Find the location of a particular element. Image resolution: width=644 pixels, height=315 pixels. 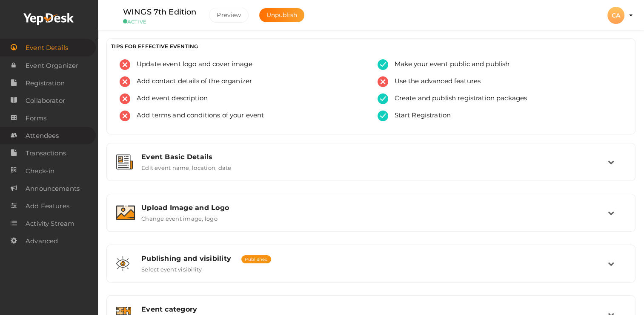

button: CA is located at coordinates (616, 16).